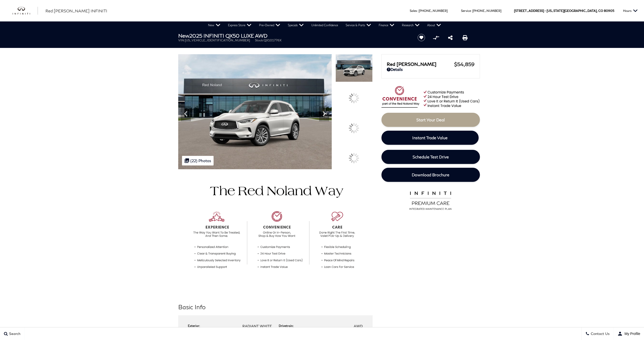 The height and width of the screenshot is (340, 644). Describe the element at coordinates (431, 156) in the screenshot. I see `span: Schedule Test Drive` at that location.